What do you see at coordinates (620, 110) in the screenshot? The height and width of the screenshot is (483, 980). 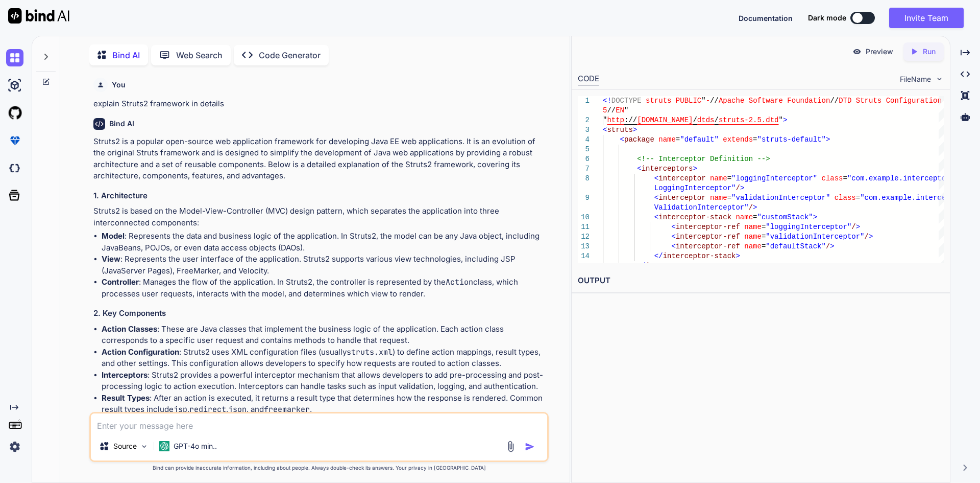 I see `span: EN` at bounding box center [620, 110].